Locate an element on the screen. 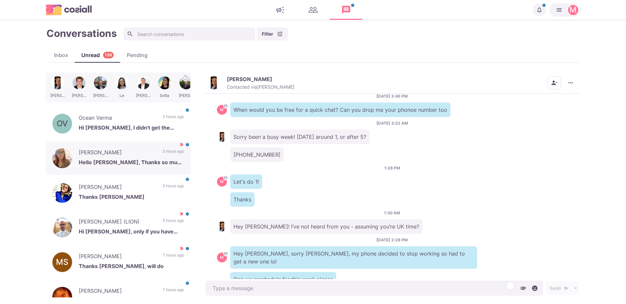 This screenshot has height=304, width=626. button: More menu is located at coordinates (571, 83).